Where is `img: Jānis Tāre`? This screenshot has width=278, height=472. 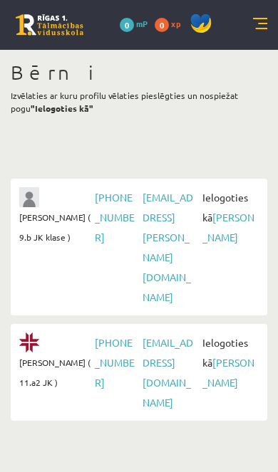 img: Jānis Tāre is located at coordinates (29, 197).